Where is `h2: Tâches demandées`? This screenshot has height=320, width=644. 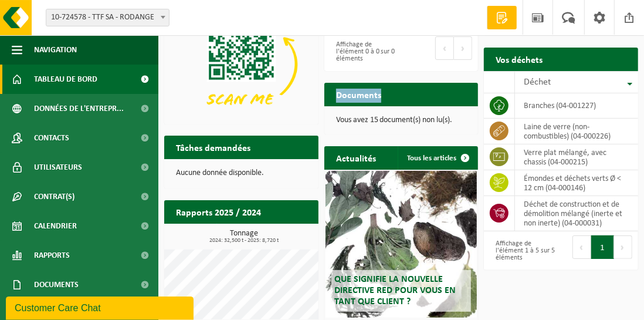
h2: Tâches demandées is located at coordinates (213, 146).